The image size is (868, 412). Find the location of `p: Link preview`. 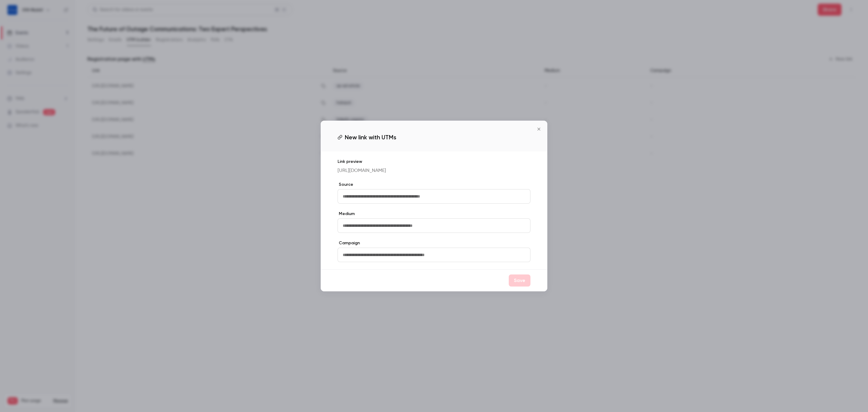

p: Link preview is located at coordinates (434, 162).